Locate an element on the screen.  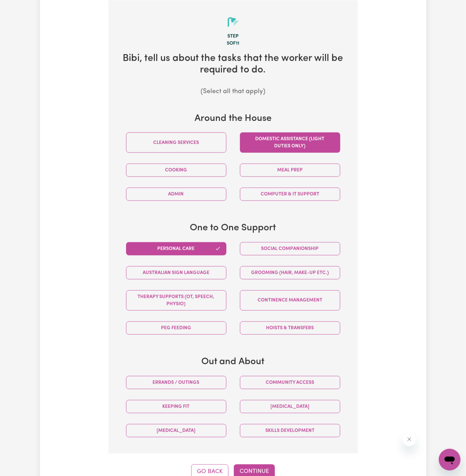
button: Therapy Supports (OT, speech, physio) is located at coordinates (176, 301).